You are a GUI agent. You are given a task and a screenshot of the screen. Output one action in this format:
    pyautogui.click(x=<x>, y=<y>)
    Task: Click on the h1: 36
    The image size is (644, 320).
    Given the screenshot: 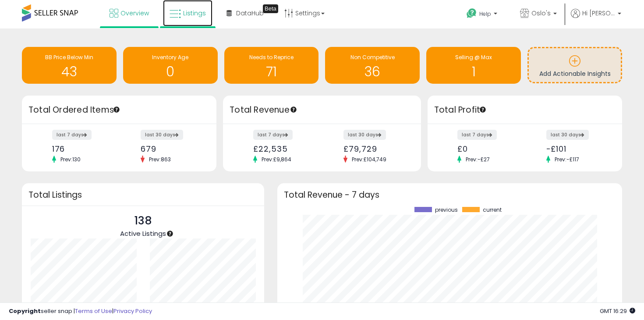 What is the action you would take?
    pyautogui.click(x=372, y=71)
    